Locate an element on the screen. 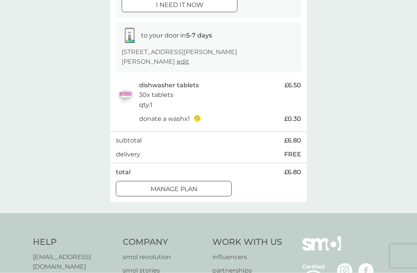 This screenshot has height=273, width=417. a: smol revolution is located at coordinates (164, 257).